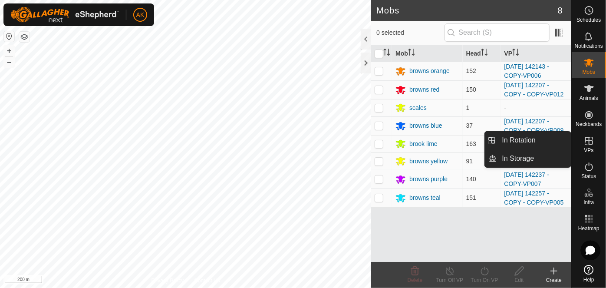 The image size is (606, 288). Describe the element at coordinates (427, 53) in the screenshot. I see `th: Mob` at that location.